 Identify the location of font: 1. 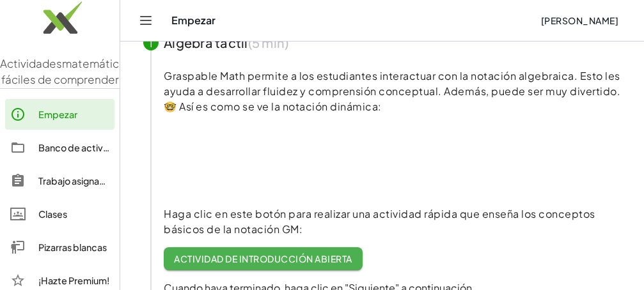
(151, 44).